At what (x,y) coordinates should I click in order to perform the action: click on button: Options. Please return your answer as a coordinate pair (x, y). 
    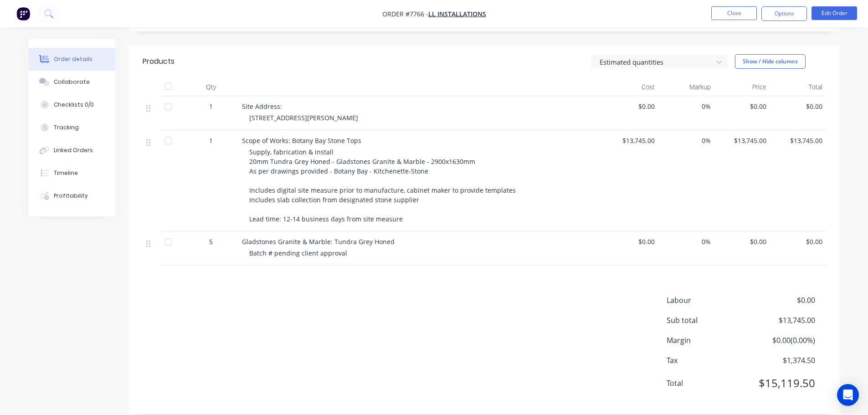
    Looking at the image, I should click on (784, 13).